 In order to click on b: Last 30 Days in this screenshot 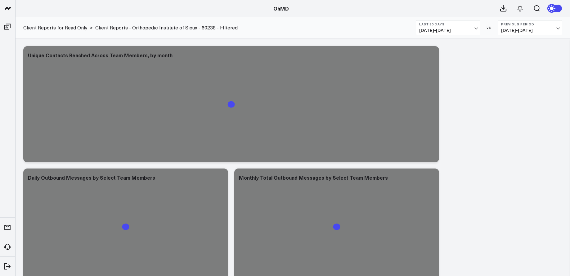, I will do `click(448, 24)`.